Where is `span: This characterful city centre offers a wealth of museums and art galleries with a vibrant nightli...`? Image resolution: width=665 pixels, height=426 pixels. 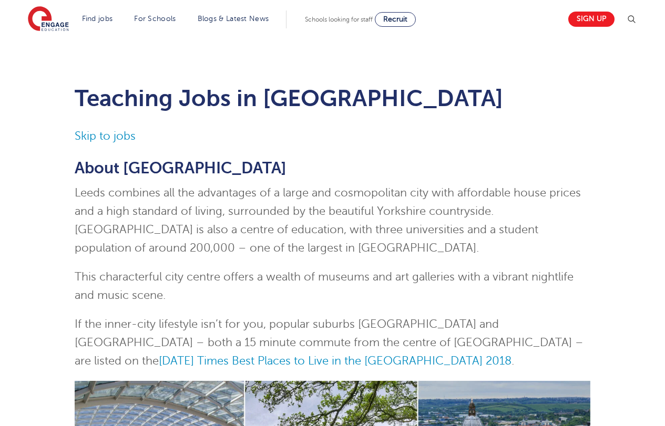
span: This characterful city centre offers a wealth of museums and art galleries with a vibrant nightli... is located at coordinates (324, 286).